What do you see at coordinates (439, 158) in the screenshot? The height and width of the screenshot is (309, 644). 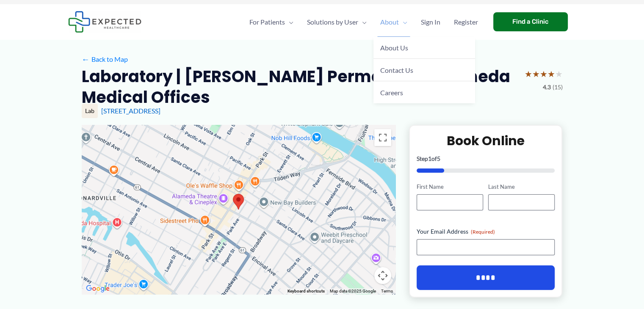 I see `span: 5` at bounding box center [439, 158].